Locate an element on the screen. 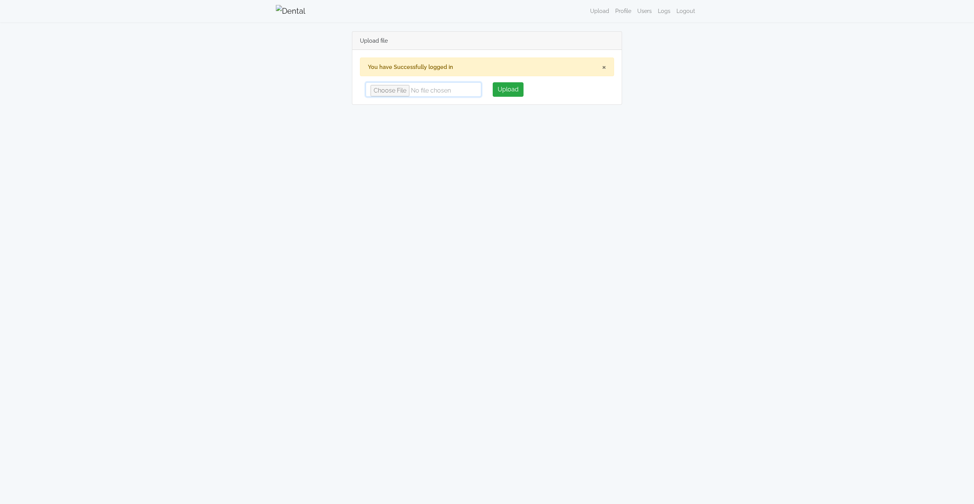 The width and height of the screenshot is (974, 504). button: Upload is located at coordinates (508, 89).